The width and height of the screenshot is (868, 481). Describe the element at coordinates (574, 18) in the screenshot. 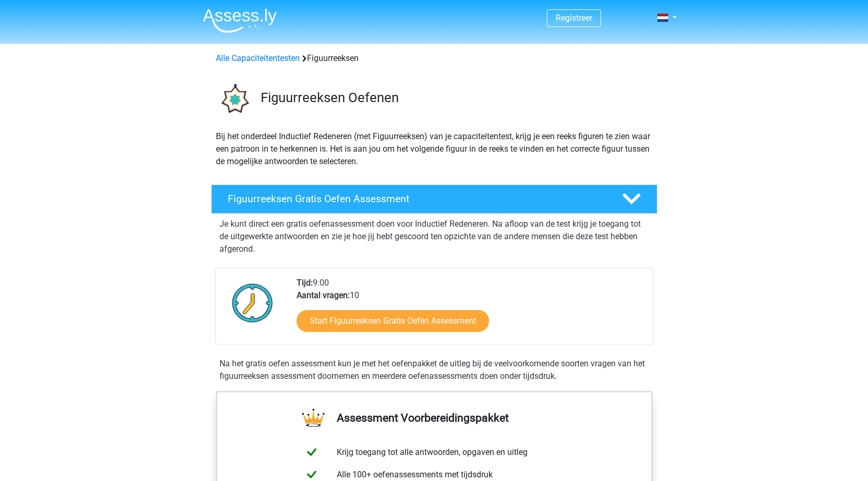

I see `a: Registreer` at that location.